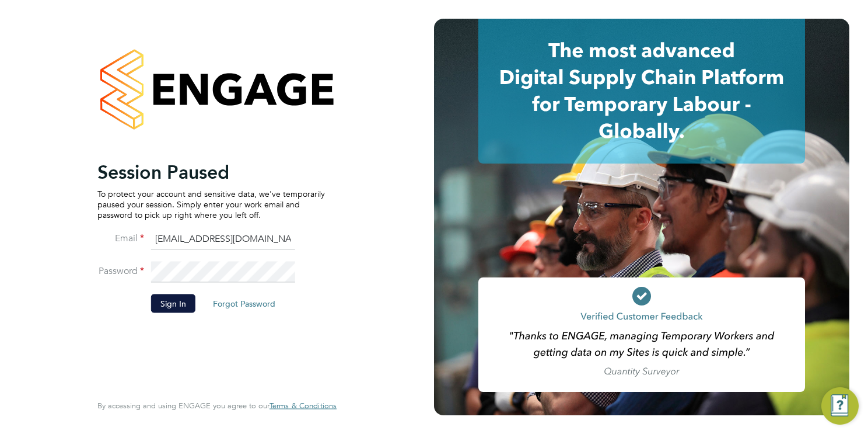 The height and width of the screenshot is (434, 868). What do you see at coordinates (121, 238) in the screenshot?
I see `label: Email` at bounding box center [121, 238].